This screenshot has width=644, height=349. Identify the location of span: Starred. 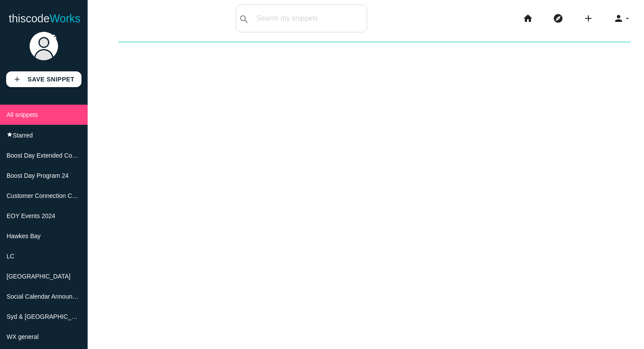
(23, 135).